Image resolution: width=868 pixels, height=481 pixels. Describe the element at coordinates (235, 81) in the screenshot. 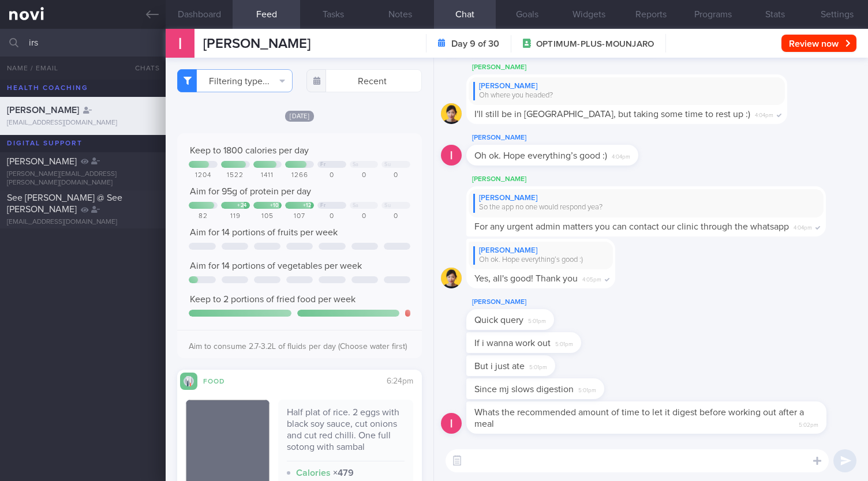

I see `button: Filtering type...` at that location.